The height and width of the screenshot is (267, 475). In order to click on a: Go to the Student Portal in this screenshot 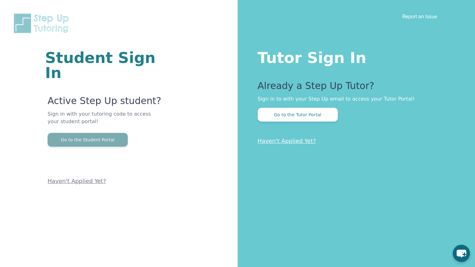, I will do `click(88, 139)`.